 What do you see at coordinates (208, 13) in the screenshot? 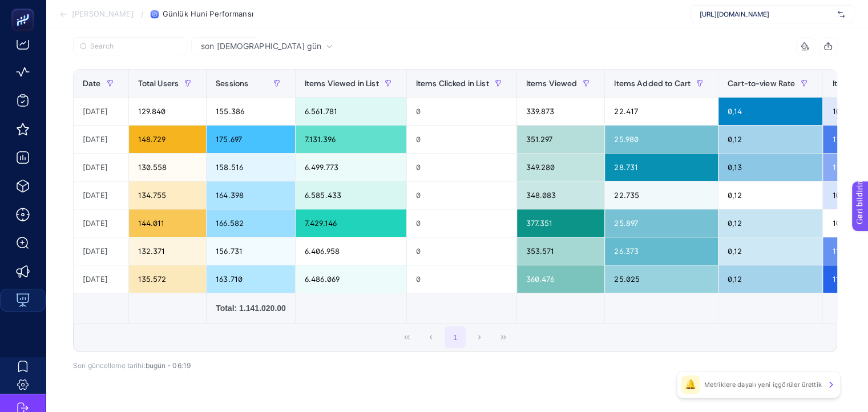
I see `font: Günlük Huni Performansı` at bounding box center [208, 13].